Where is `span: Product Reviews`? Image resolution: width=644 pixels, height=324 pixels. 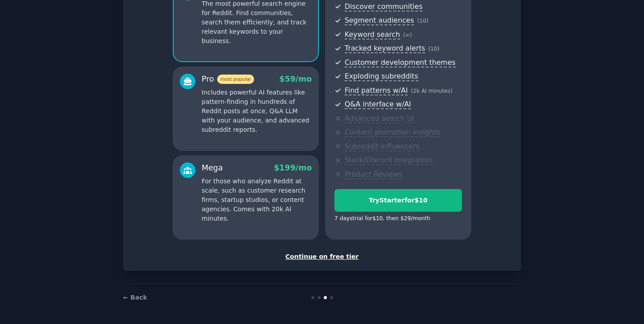
span: Product Reviews is located at coordinates (373, 174).